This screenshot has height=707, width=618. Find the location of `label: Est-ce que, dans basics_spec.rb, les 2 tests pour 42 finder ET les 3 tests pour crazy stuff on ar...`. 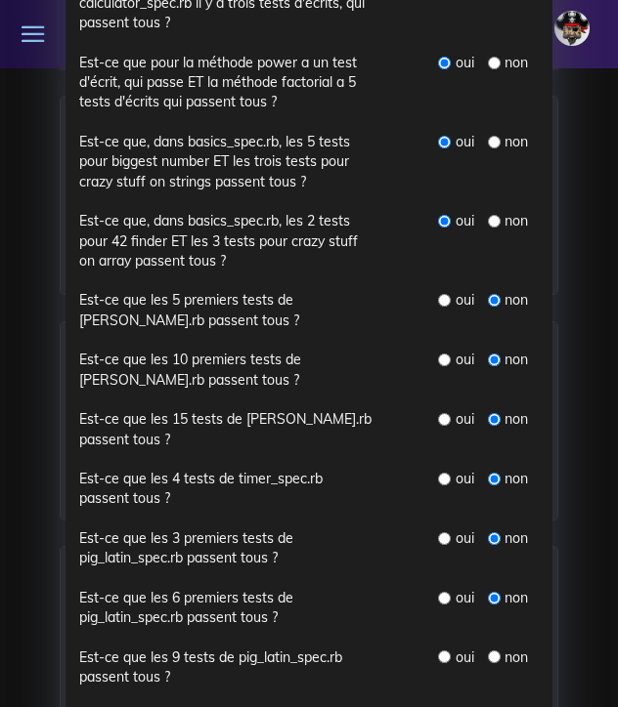

label: Est-ce que, dans basics_spec.rb, les 2 tests pour 42 finder ET les 3 tests pour crazy stuff on ar... is located at coordinates (227, 240).